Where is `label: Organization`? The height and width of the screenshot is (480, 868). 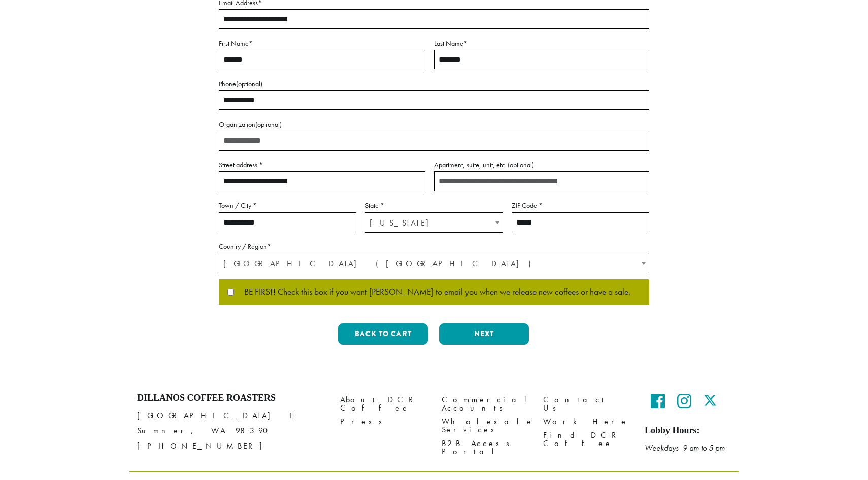 label: Organization is located at coordinates (434, 124).